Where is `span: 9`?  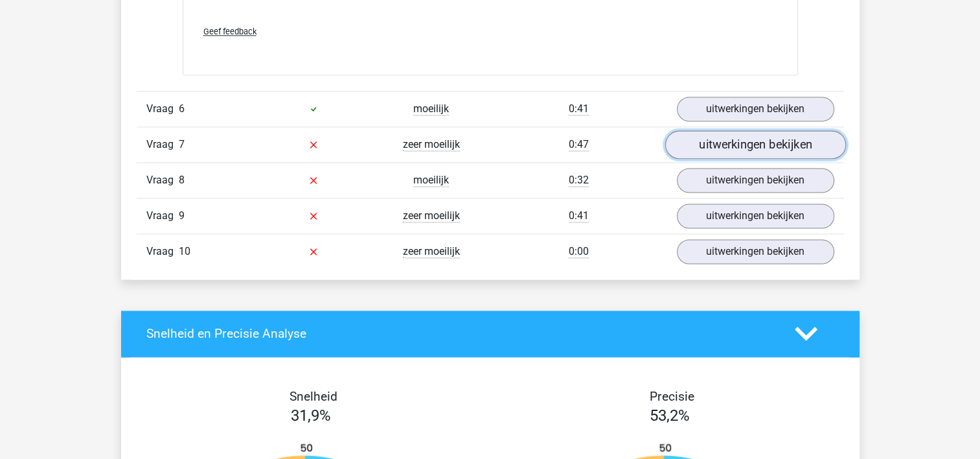
span: 9 is located at coordinates (181, 215).